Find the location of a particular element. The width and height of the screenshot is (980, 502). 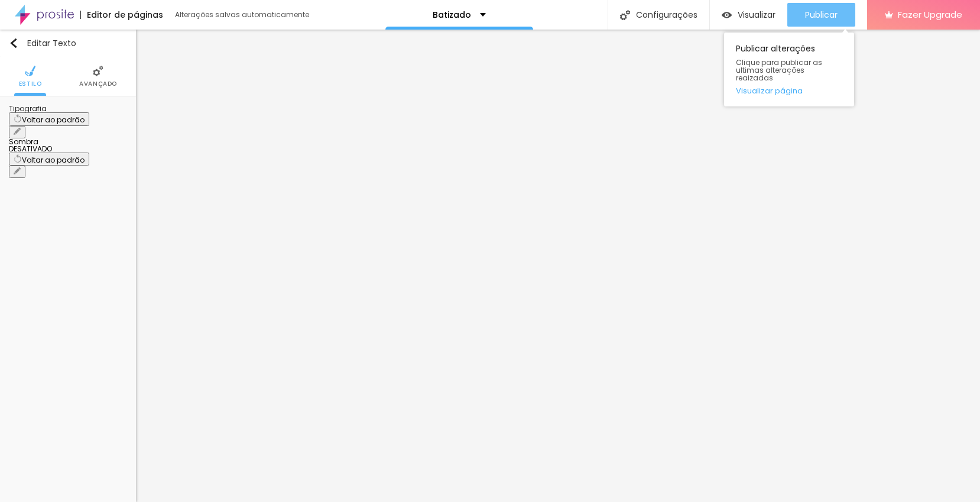

span: Publicar is located at coordinates (821, 15).